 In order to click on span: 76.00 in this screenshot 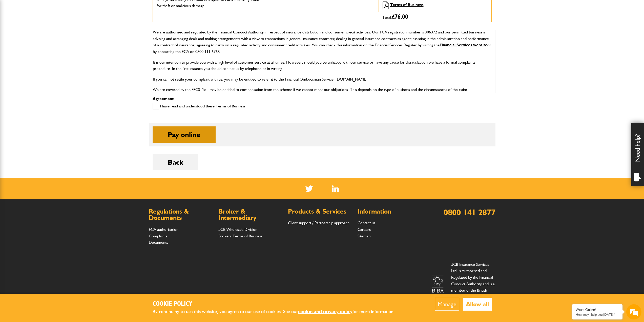, I will do `click(401, 17)`.